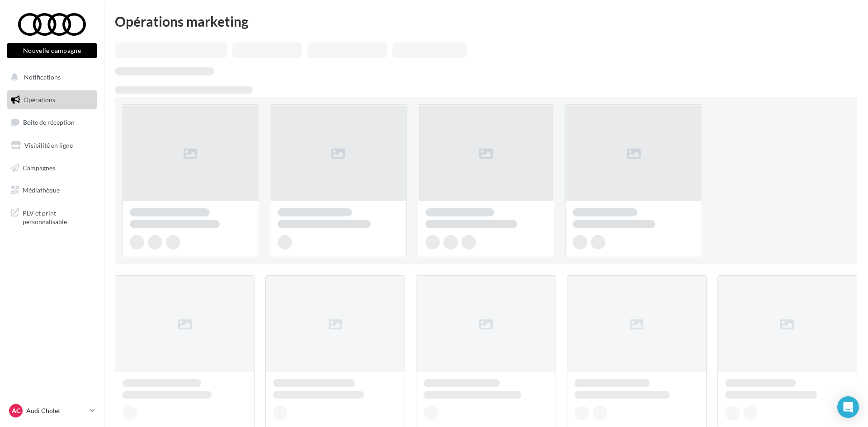  Describe the element at coordinates (50, 77) in the screenshot. I see `button: Notifications` at that location.